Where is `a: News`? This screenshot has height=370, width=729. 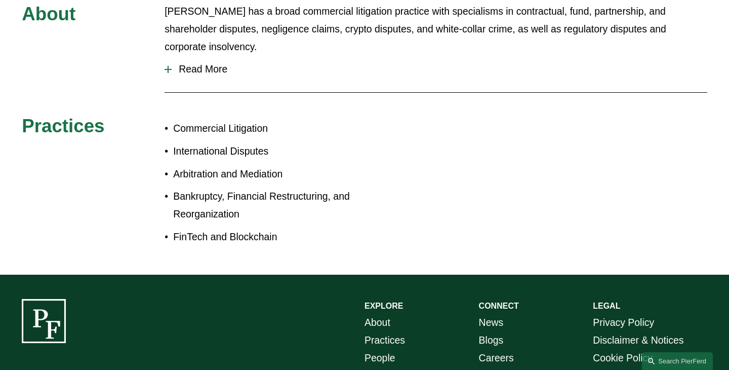
a: News is located at coordinates (491, 322).